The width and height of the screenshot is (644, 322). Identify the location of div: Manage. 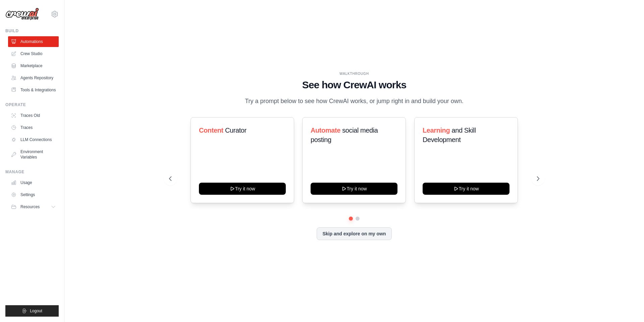
(32, 172).